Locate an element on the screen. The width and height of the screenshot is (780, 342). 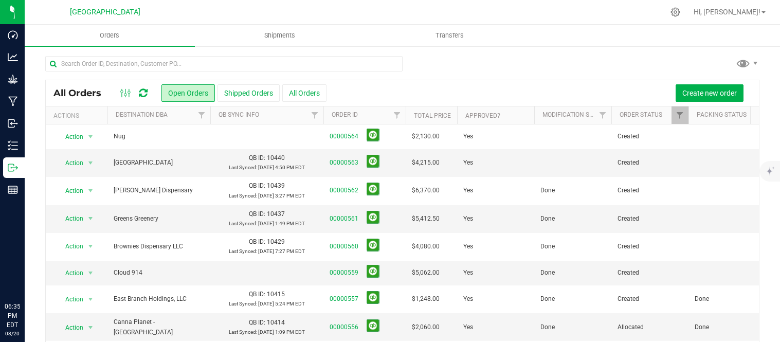
input: Search Order ID, Destination, Customer PO... is located at coordinates (224, 64).